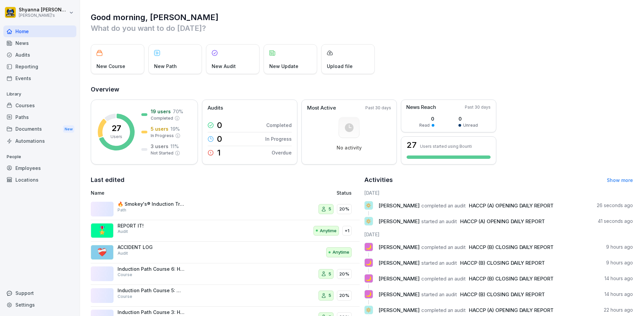  Describe the element at coordinates (151, 226) in the screenshot. I see `p: REPORT IT!` at that location.